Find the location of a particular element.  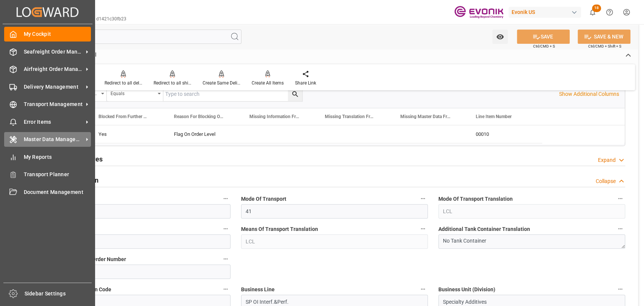

a: My Cockpit is located at coordinates (48, 34).